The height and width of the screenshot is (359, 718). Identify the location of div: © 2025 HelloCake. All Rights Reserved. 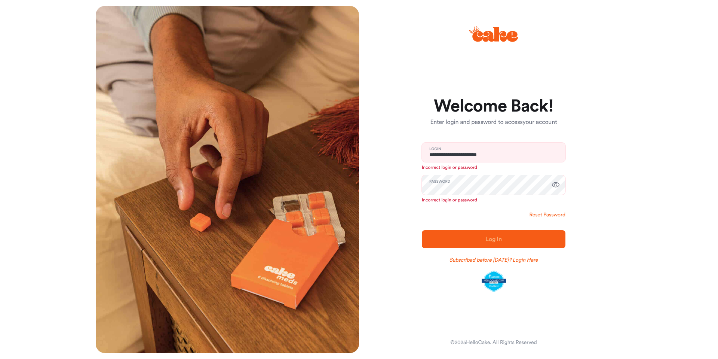
(493, 342).